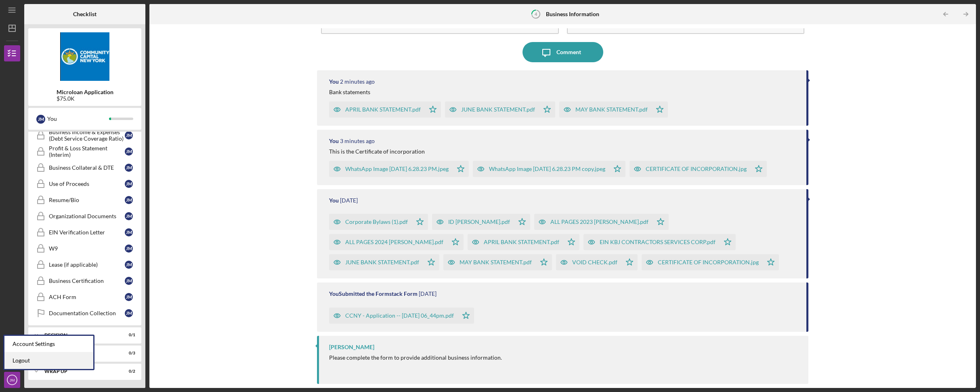  What do you see at coordinates (84, 248) in the screenshot?
I see `a: W9JM` at bounding box center [84, 248].